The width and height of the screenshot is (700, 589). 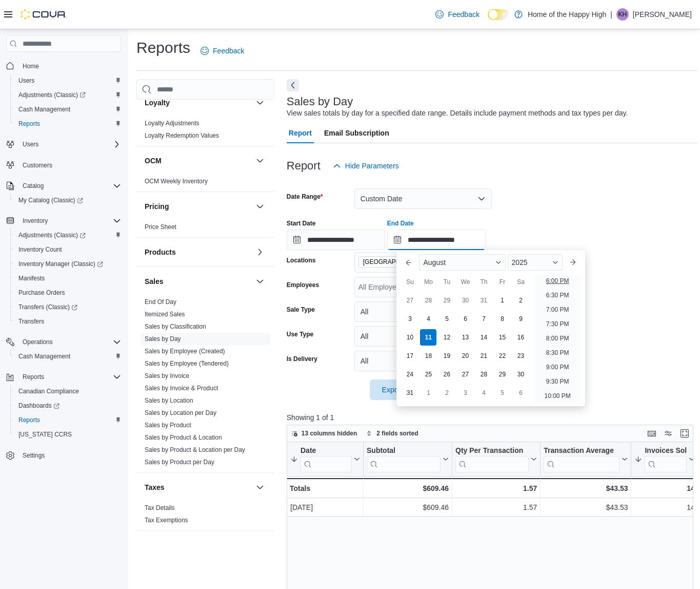 What do you see at coordinates (465, 337) in the screenshot?
I see `div: day-13` at bounding box center [465, 337].